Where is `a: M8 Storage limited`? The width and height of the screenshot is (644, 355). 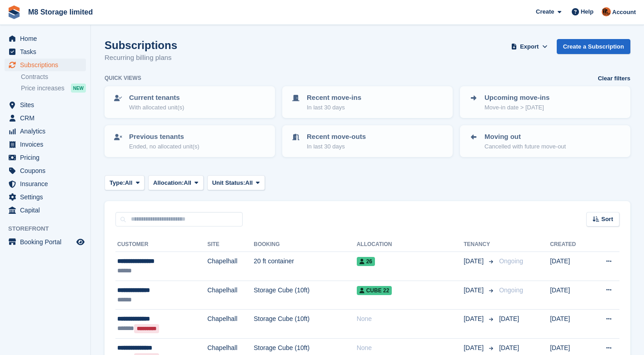 a: M8 Storage limited is located at coordinates (61, 12).